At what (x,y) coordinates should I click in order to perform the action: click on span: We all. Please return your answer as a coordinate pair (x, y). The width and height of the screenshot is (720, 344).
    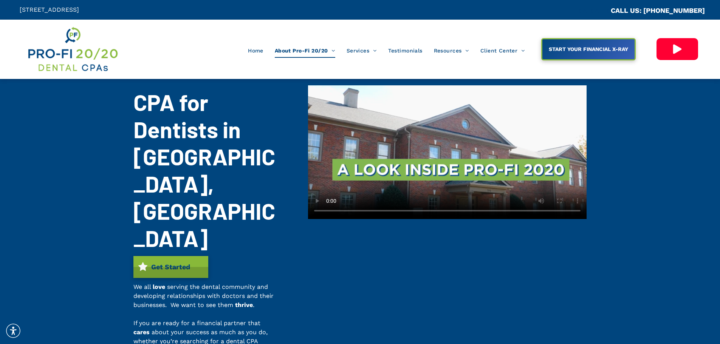
    Looking at the image, I should click on (142, 287).